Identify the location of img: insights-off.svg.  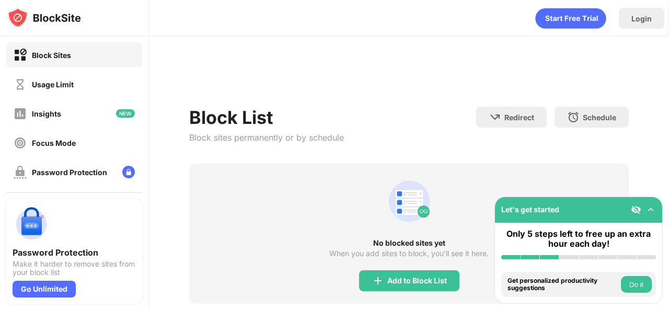
(20, 113).